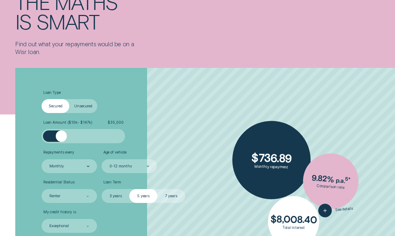 This screenshot has width=395, height=236. I want to click on div: is, so click(23, 21).